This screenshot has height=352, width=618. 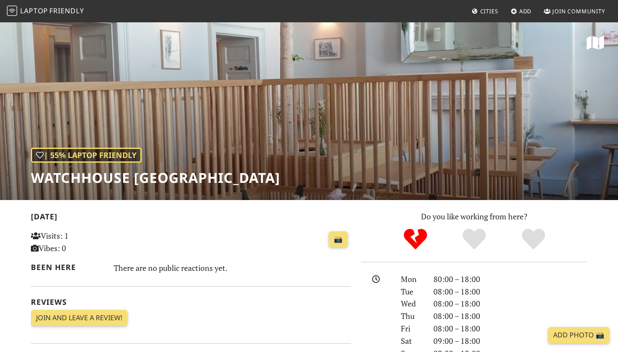 I want to click on div: Sat, so click(x=412, y=341).